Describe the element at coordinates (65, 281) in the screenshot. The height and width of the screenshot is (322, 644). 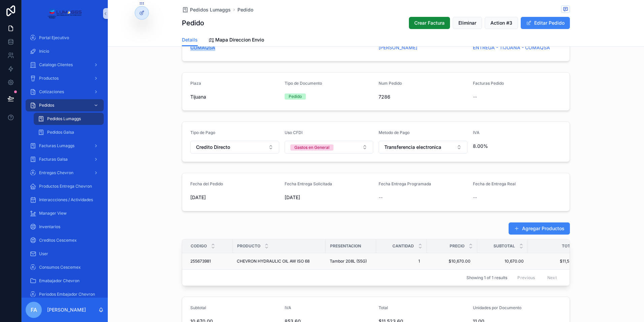
I see `a: Emabajador Chevron` at that location.